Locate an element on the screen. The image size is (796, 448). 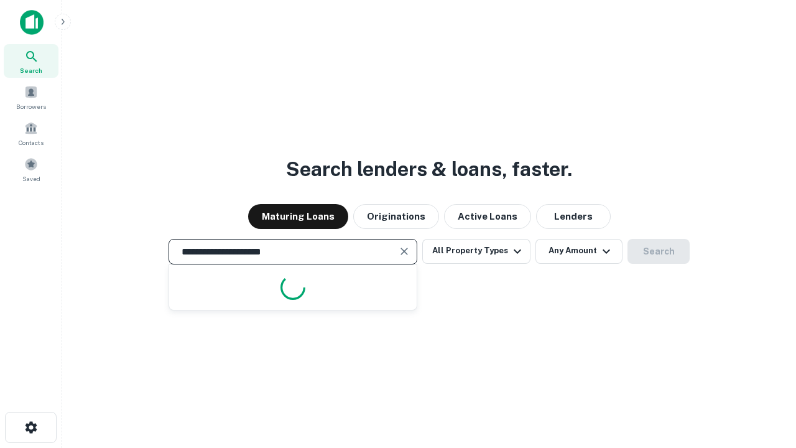
button: Clear is located at coordinates (404, 251).